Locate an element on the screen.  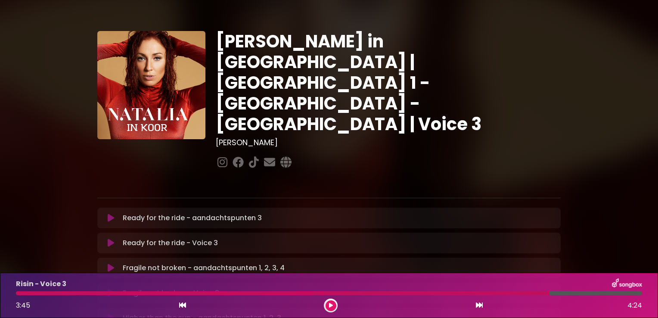
p: Ready for the ride - Voice 3 is located at coordinates (170, 243).